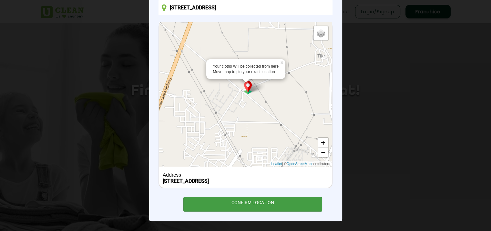  Describe the element at coordinates (299, 163) in the screenshot. I see `a: OpenStreetMap` at that location.